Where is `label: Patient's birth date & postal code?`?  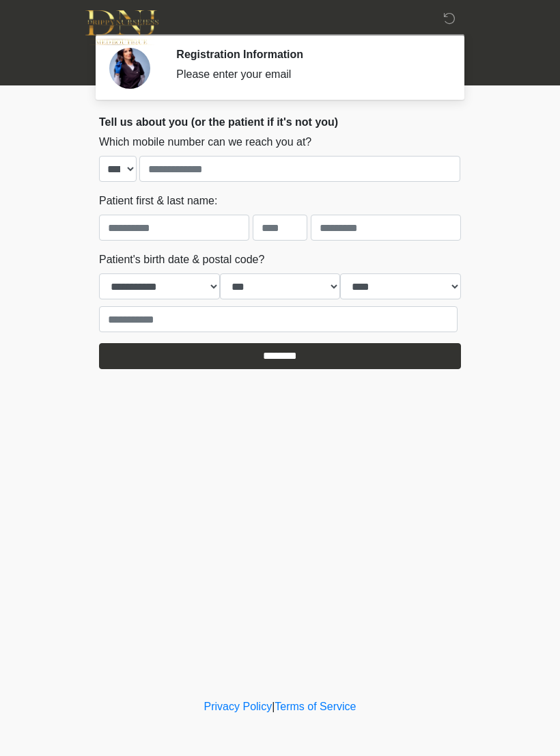 label: Patient's birth date & postal code? is located at coordinates (182, 260).